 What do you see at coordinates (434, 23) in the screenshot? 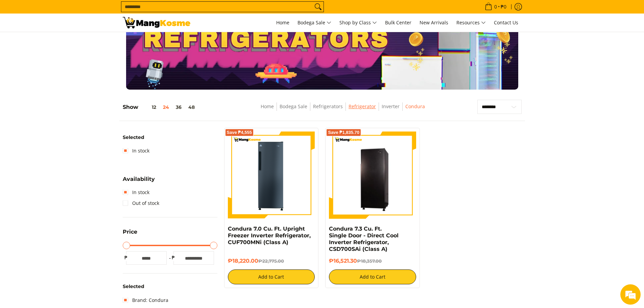
I see `a: New Arrivals` at bounding box center [434, 23].